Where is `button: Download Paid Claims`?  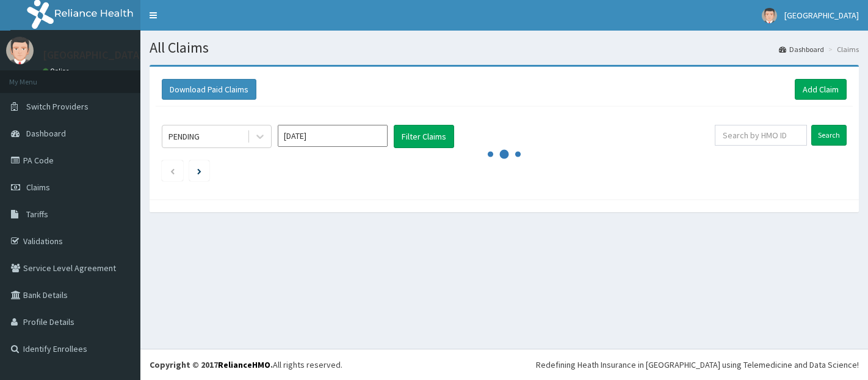 button: Download Paid Claims is located at coordinates (209, 89).